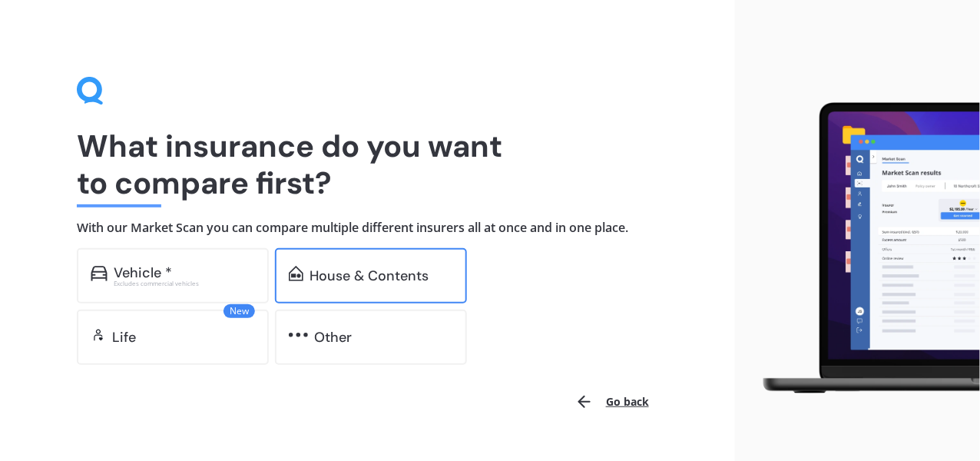 This screenshot has width=980, height=461. What do you see at coordinates (369, 275) in the screenshot?
I see `div: House & Contents` at bounding box center [369, 275].